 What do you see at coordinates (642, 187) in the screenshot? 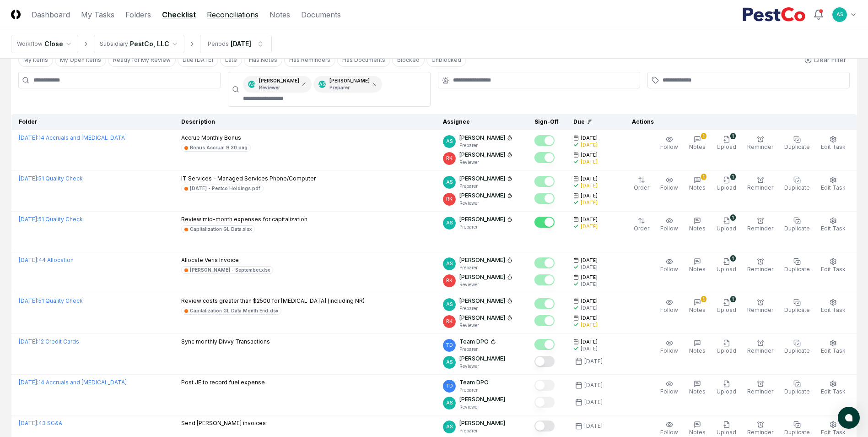
I see `span: Order` at bounding box center [642, 187].